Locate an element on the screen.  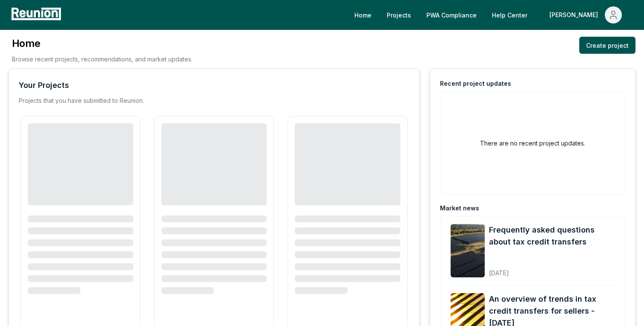
a: Create project is located at coordinates (607, 45).